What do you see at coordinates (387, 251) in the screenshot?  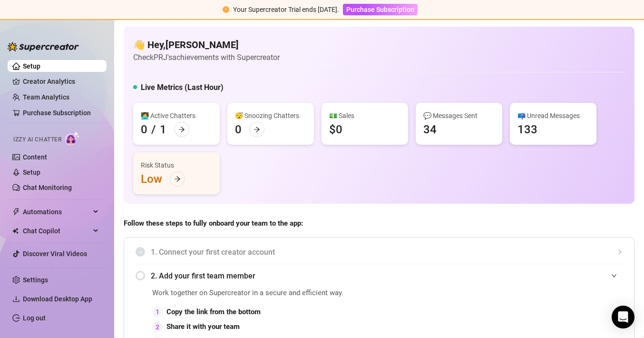 I see `span: 1. Connect your first creator account` at bounding box center [387, 251].